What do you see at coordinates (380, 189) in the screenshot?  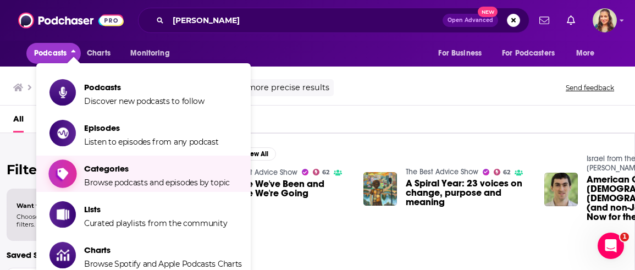 I see `img: A Spiral Year: 23 voices on change, purpose and meaning` at bounding box center [380, 189].